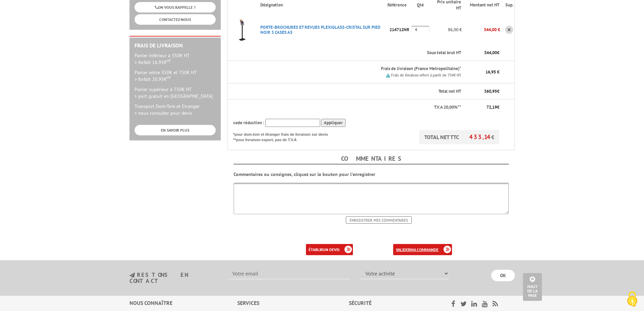  What do you see at coordinates (491, 91) in the screenshot?
I see `span: 360,95` at bounding box center [491, 91].